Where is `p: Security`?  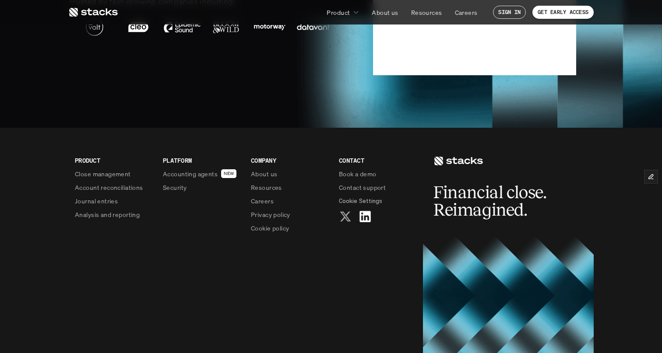 p: Security is located at coordinates (175, 187).